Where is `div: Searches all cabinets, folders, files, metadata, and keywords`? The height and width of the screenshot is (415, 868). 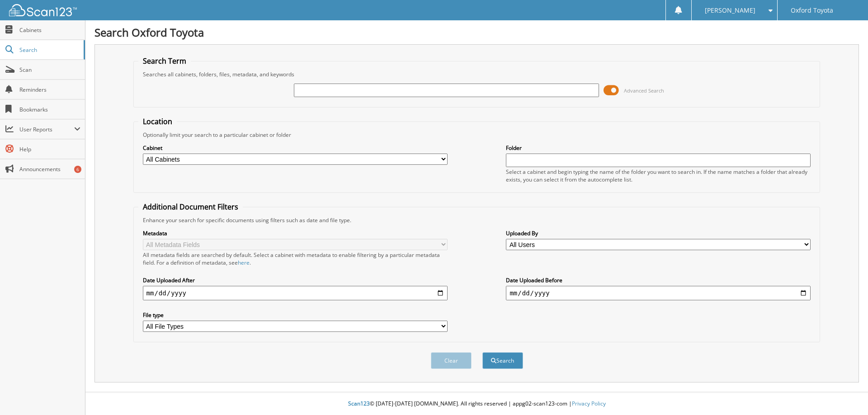
div: Searches all cabinets, folders, files, metadata, and keywords is located at coordinates (477, 74).